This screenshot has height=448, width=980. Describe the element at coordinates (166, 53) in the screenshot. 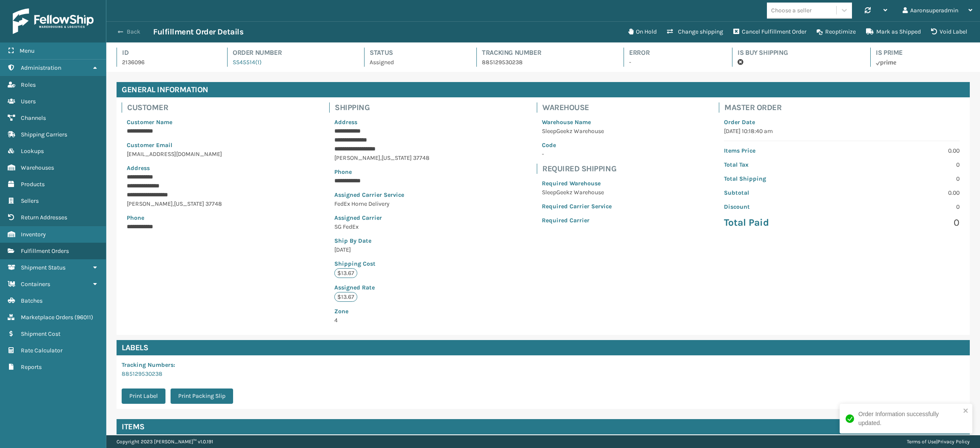

I see `h4: Id` at that location.